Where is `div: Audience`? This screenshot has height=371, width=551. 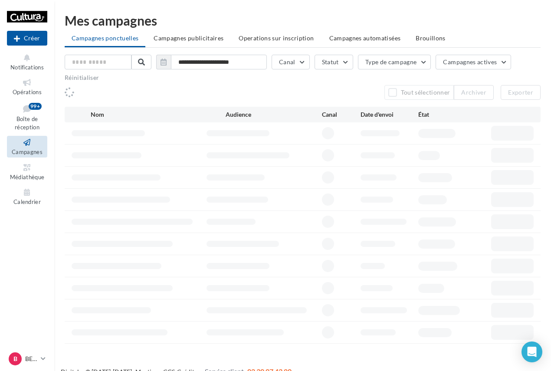 div: Audience is located at coordinates (274, 115).